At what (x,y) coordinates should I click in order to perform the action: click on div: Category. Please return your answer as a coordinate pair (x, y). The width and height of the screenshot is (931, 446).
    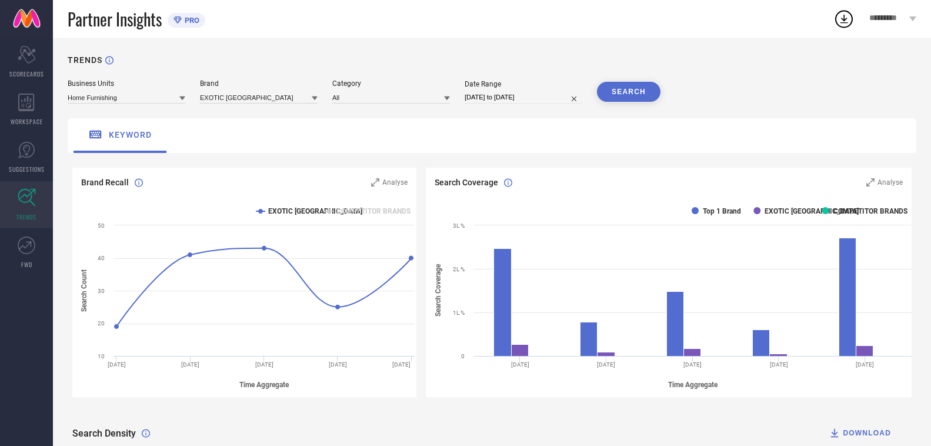
    Looking at the image, I should click on (391, 84).